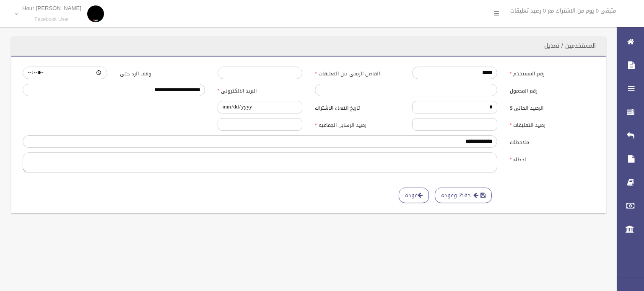 The width and height of the screenshot is (644, 291). I want to click on label: رقم المستخدم, so click(552, 73).